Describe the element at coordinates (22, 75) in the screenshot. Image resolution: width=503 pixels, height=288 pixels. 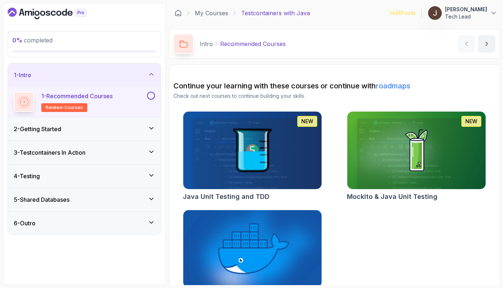
I see `h3: 1 - Intro` at that location.